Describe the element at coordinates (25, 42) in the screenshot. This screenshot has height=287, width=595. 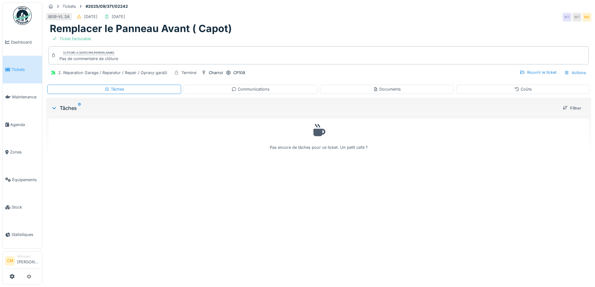
I see `span: Dashboard` at that location.